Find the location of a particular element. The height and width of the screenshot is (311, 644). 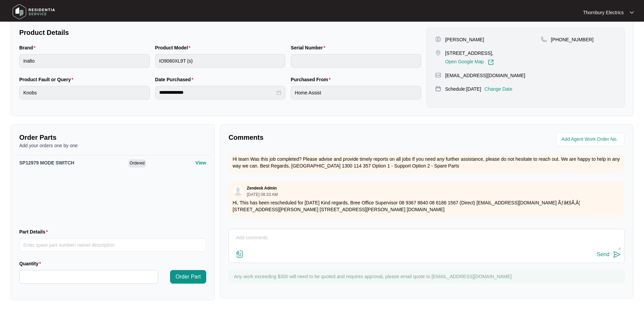

img: user-pin is located at coordinates (438, 39).